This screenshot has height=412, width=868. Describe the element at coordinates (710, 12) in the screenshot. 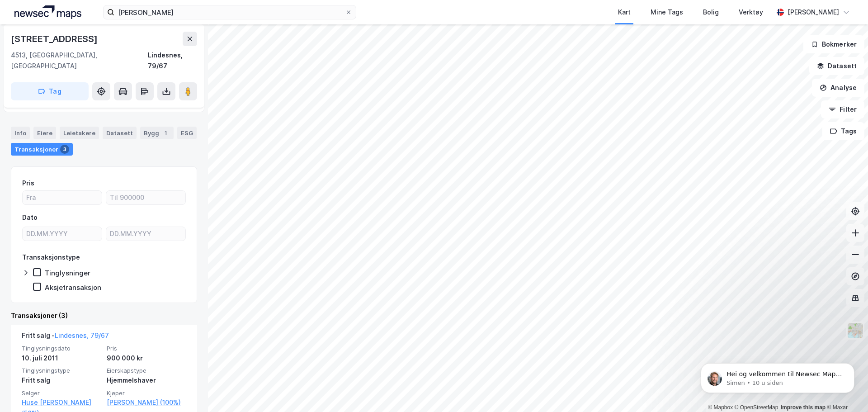

I see `div: Bolig` at that location.